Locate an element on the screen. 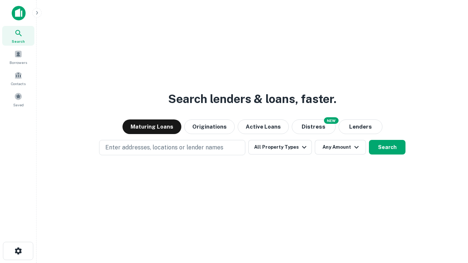 This screenshot has width=468, height=263. a: Borrowers is located at coordinates (18, 57).